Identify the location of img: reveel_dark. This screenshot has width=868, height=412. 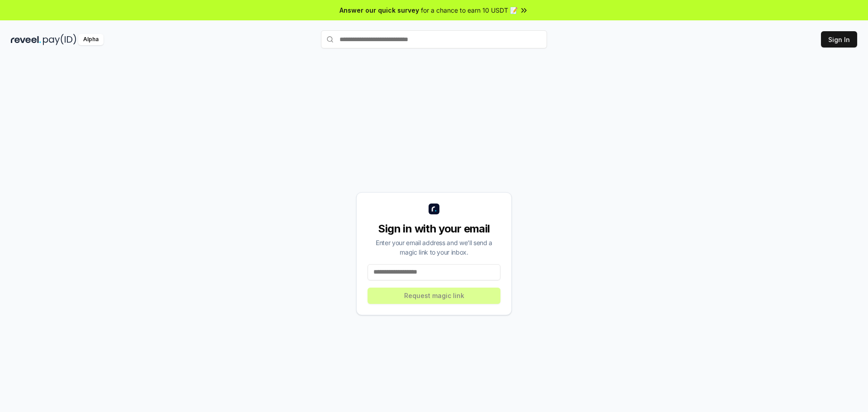
(26, 39).